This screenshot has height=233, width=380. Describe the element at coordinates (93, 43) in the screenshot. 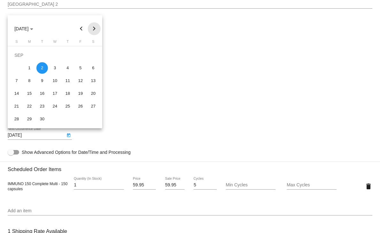

I see `th: Saturday` at that location.